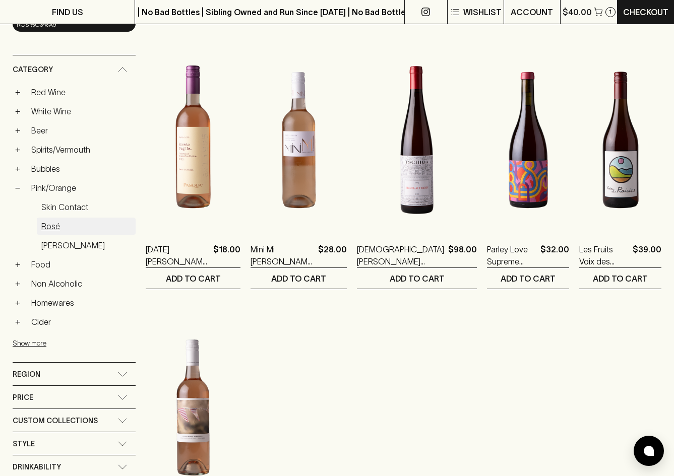  What do you see at coordinates (647, 255) in the screenshot?
I see `p: $39.00` at bounding box center [647, 255].